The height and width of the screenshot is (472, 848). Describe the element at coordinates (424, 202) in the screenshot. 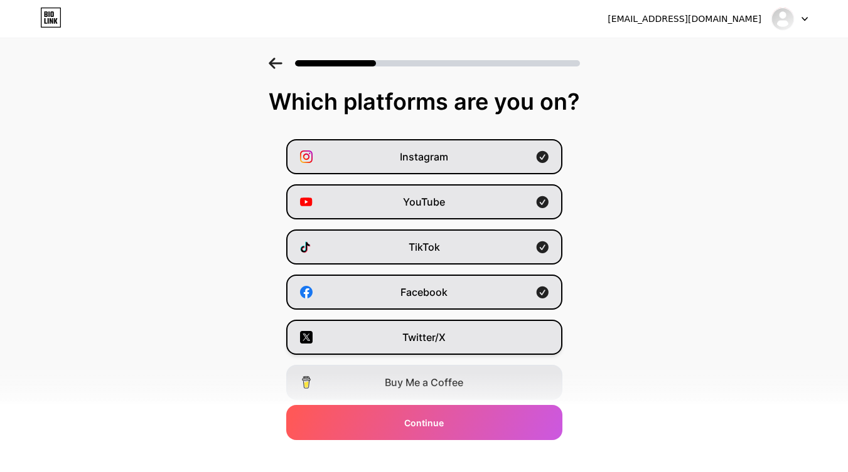

I see `span: YouTube` at that location.